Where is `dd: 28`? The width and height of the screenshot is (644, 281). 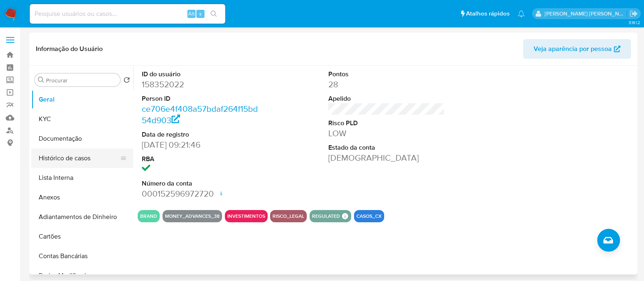 dd: 28 is located at coordinates (386, 84).